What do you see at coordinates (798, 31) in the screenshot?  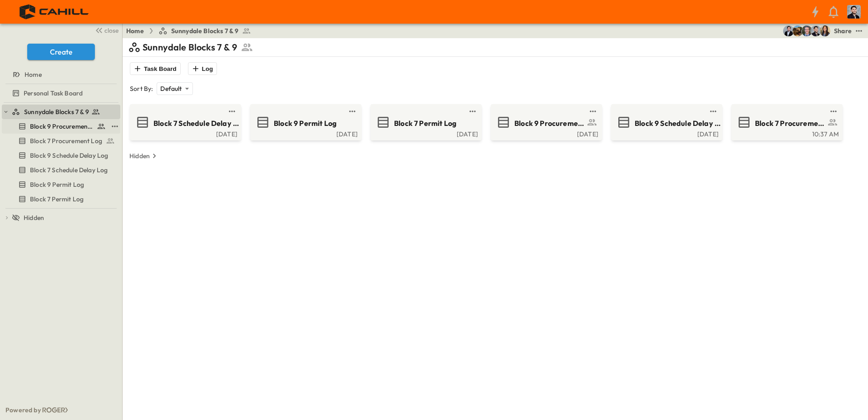 I see `img: Rachel Villicana (rvillicana@cahill-sf.com)` at bounding box center [798, 31].